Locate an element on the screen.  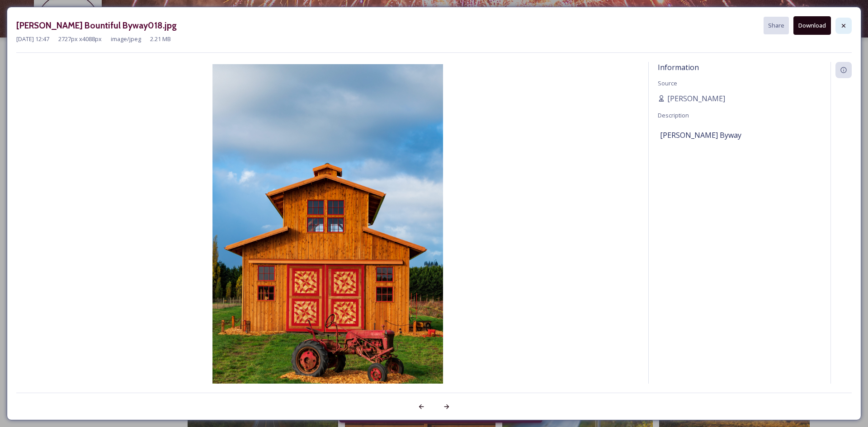
button: Share is located at coordinates (777, 25).